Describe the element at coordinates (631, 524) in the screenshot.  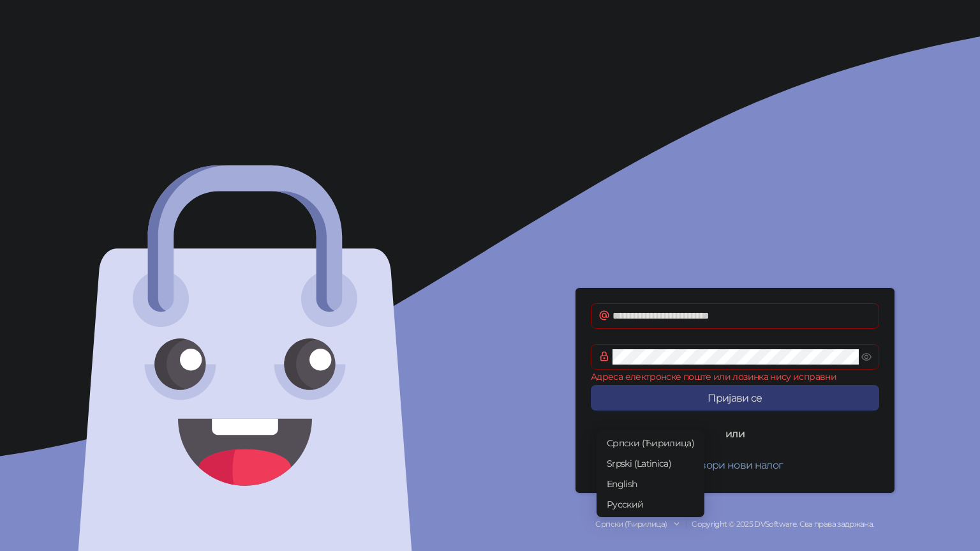
I see `div: Српски (Ћирилица)` at that location.